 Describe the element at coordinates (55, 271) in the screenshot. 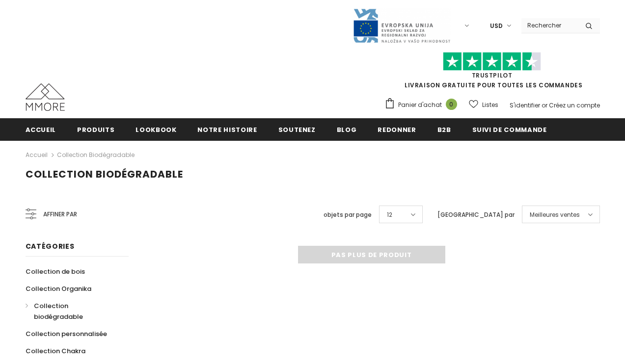

I see `a: Collection de bois` at that location.